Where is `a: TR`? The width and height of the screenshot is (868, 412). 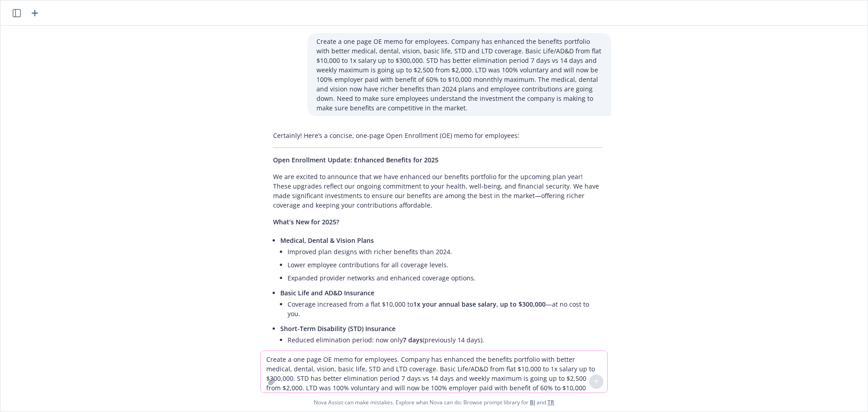
a: TR is located at coordinates (551, 402).